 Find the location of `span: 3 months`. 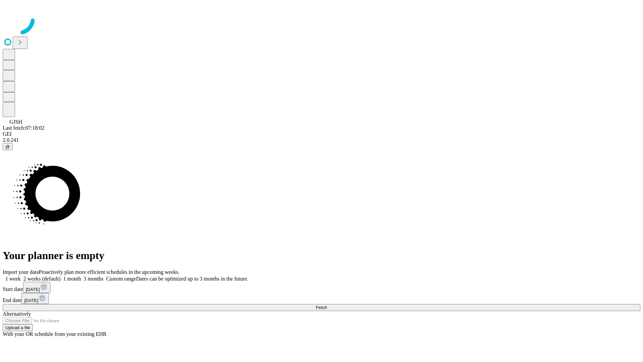

span: 3 months is located at coordinates (93, 278).